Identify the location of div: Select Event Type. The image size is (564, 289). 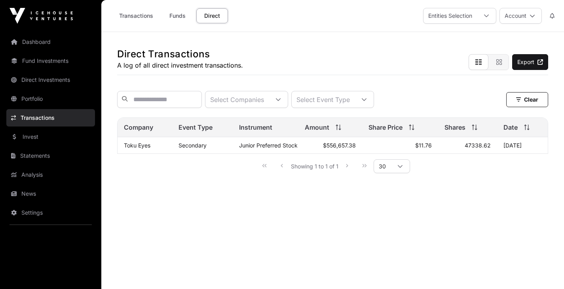
(323, 99).